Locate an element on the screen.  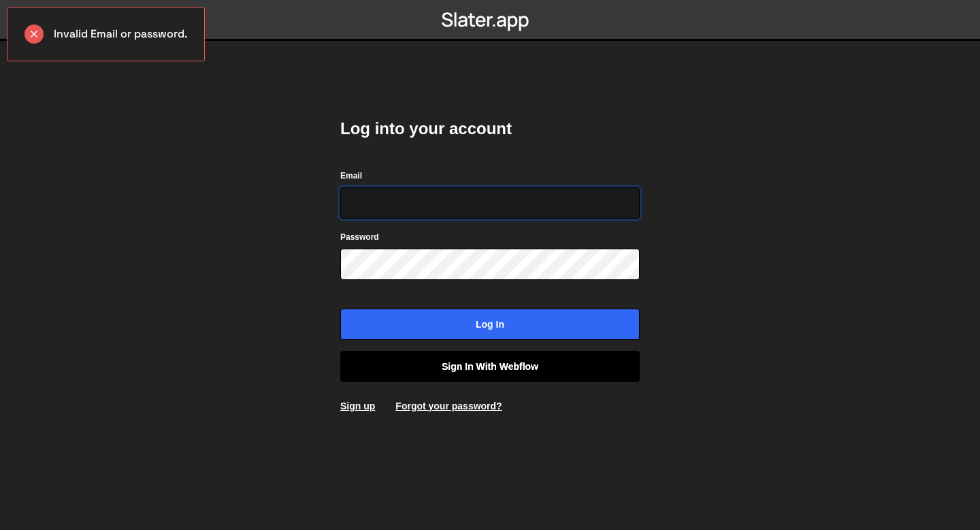
input: Log in is located at coordinates (490, 324).